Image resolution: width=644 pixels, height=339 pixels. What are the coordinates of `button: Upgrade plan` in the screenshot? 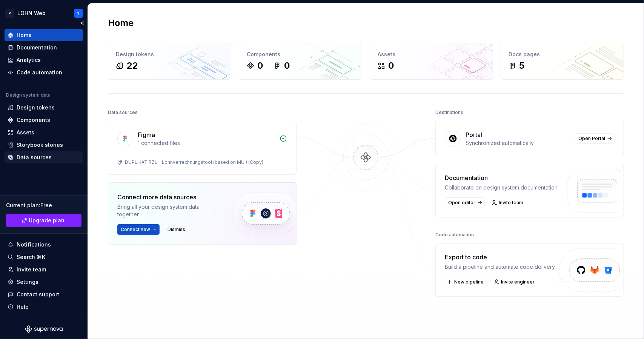 It's located at (44, 220).